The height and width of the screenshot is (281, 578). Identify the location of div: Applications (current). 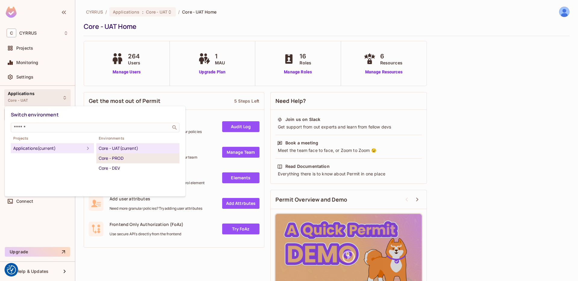
(49, 148).